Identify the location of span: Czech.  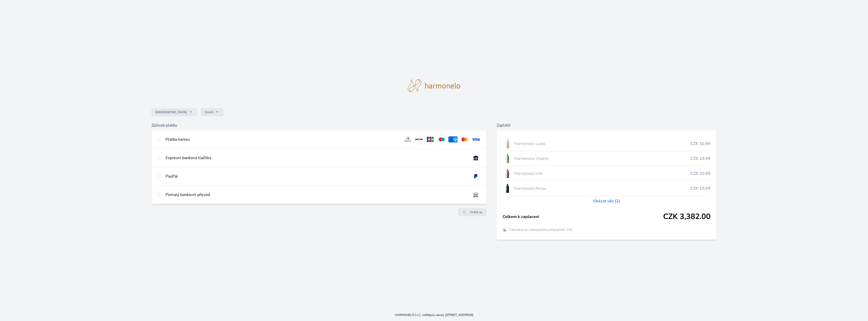
(209, 112).